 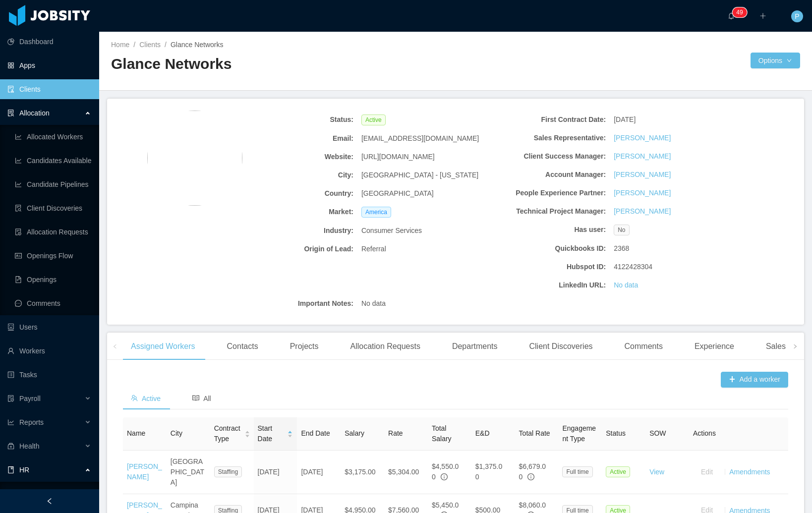 What do you see at coordinates (488, 471) in the screenshot?
I see `span: $1,375.00` at bounding box center [488, 471].